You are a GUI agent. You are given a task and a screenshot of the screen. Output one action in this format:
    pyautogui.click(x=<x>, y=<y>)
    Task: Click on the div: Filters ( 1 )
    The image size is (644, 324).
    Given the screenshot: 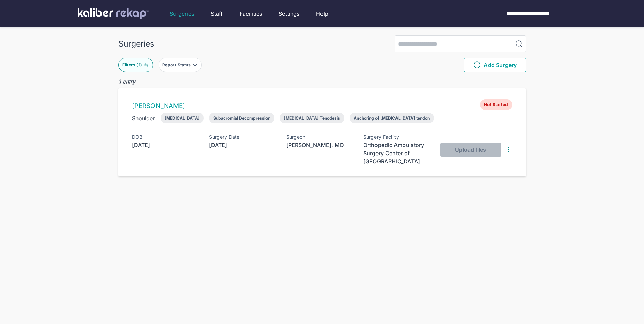 What is the action you would take?
    pyautogui.click(x=133, y=65)
    